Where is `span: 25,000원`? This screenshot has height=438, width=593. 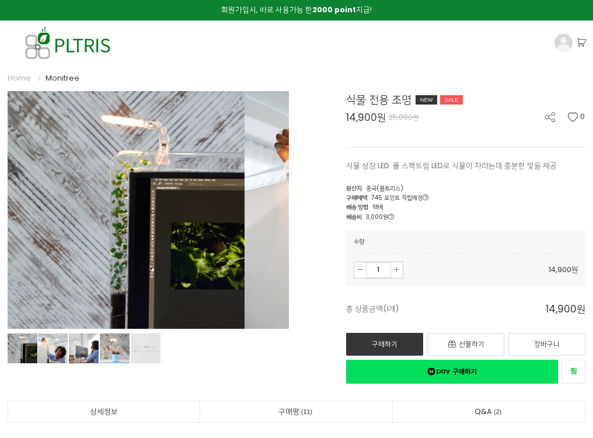
span: 25,000원 is located at coordinates (404, 117).